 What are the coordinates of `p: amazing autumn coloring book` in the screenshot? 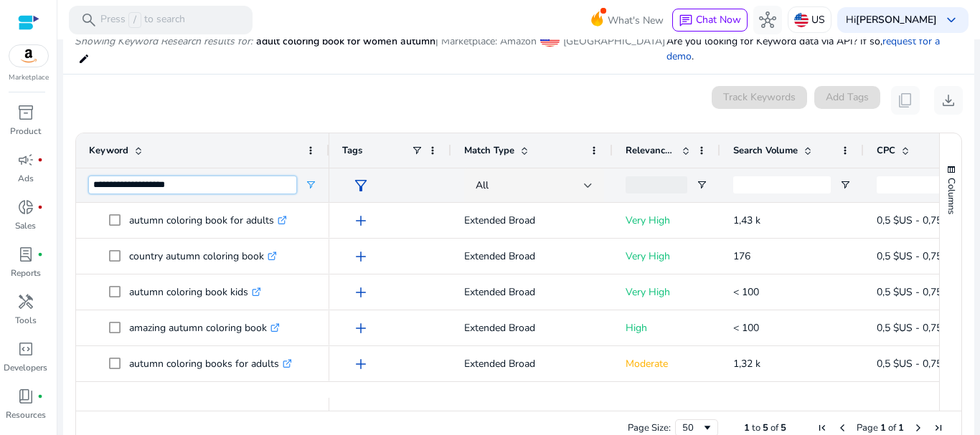 It's located at (205, 328).